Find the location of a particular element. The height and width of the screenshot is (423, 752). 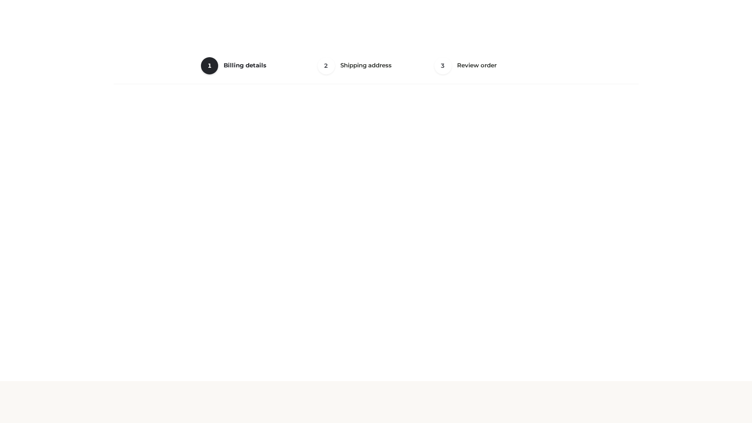

span: Shipping address is located at coordinates (366, 65).